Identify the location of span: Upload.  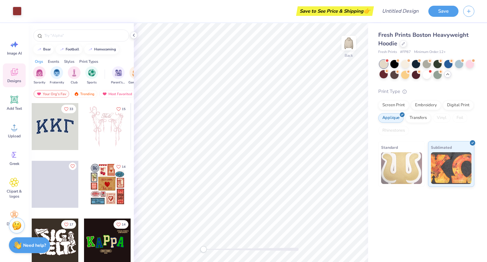
(14, 136).